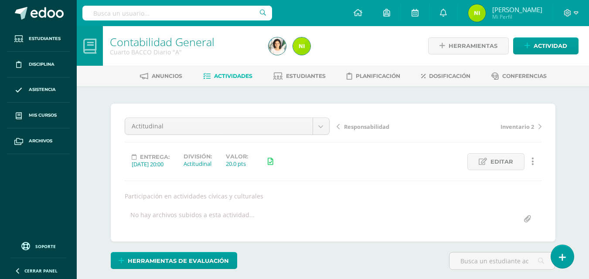 This screenshot has width=589, height=279. What do you see at coordinates (524, 76) in the screenshot?
I see `span: Conferencias` at bounding box center [524, 76].